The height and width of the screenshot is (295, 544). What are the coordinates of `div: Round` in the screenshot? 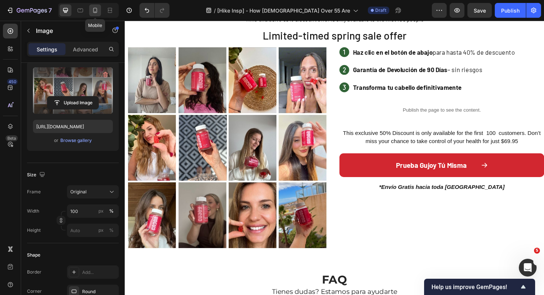 It's located at (100, 292).